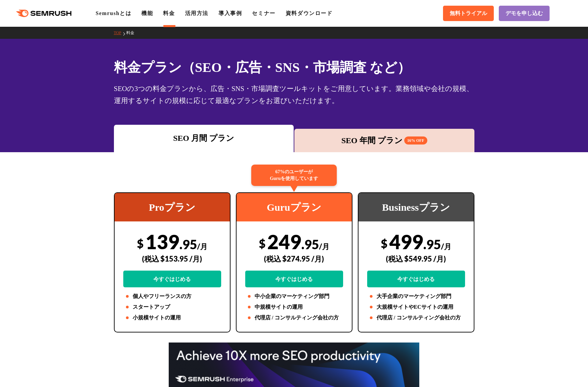 The image size is (588, 387). I want to click on div: (税込 $153.95 /月), so click(172, 258).